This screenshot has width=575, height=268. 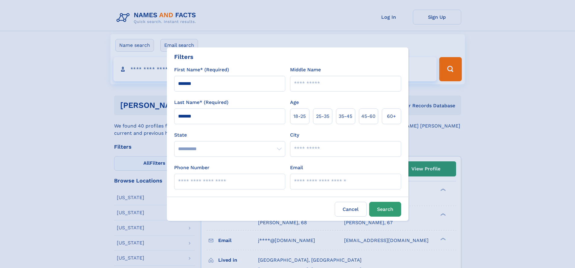 What do you see at coordinates (391, 116) in the screenshot?
I see `span: 60+` at bounding box center [391, 116].